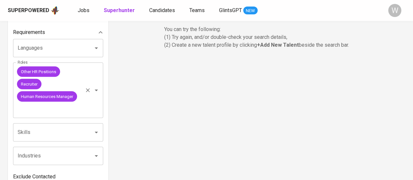 The width and height of the screenshot is (413, 180). What do you see at coordinates (262, 45) in the screenshot?
I see `p: (2) Create a new talent profile by clicking beside the search bar.` at bounding box center [262, 45].